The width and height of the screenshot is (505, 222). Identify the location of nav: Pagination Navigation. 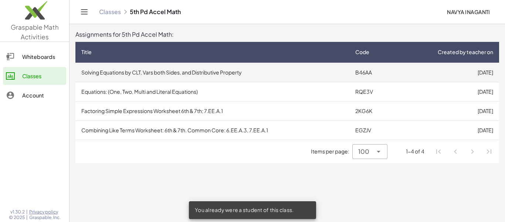
(464, 151).